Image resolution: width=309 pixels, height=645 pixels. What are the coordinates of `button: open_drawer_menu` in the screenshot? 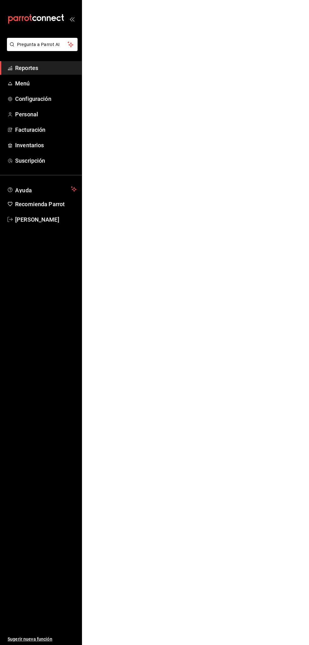 It's located at (72, 19).